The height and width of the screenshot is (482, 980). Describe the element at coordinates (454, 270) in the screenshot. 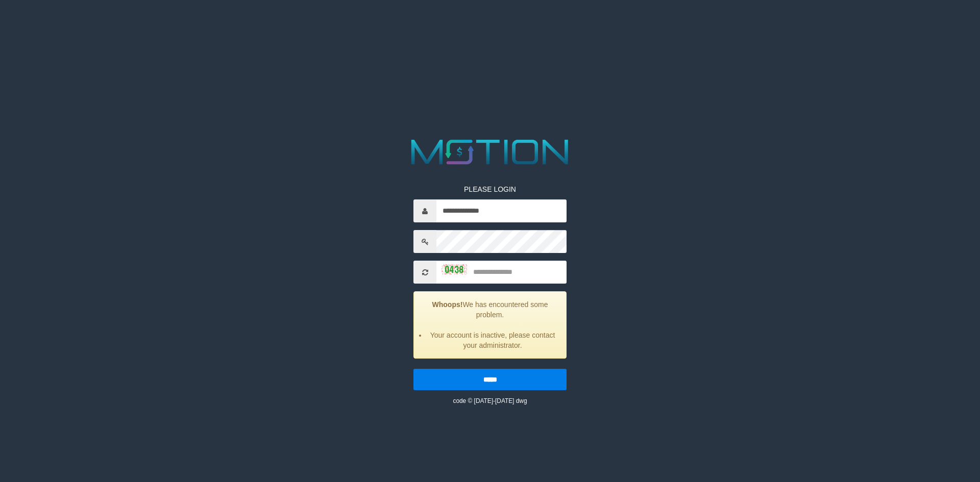

I see `img: captcha` at that location.